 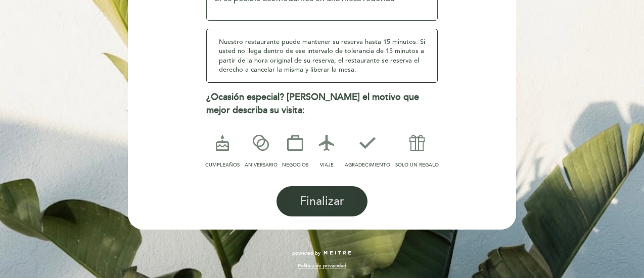 What do you see at coordinates (417, 165) in the screenshot?
I see `span: SOLO UN REGALO` at bounding box center [417, 165].